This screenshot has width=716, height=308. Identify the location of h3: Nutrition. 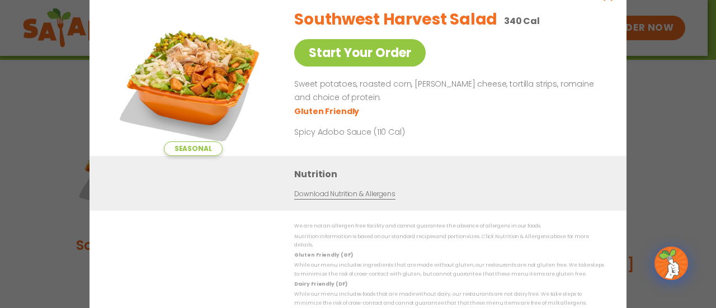
(452, 174).